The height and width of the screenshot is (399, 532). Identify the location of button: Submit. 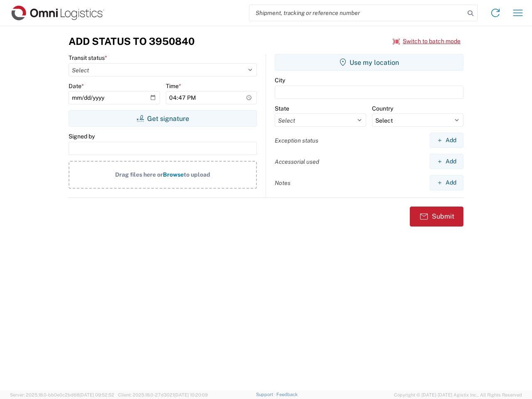
(436, 217).